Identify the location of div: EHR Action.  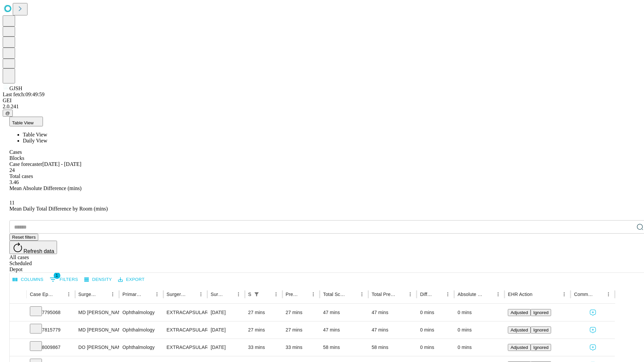
(520, 294).